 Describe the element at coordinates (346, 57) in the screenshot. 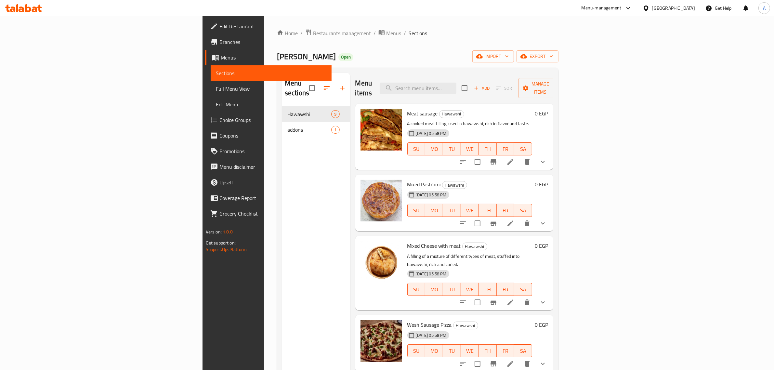

I see `div: Open` at that location.